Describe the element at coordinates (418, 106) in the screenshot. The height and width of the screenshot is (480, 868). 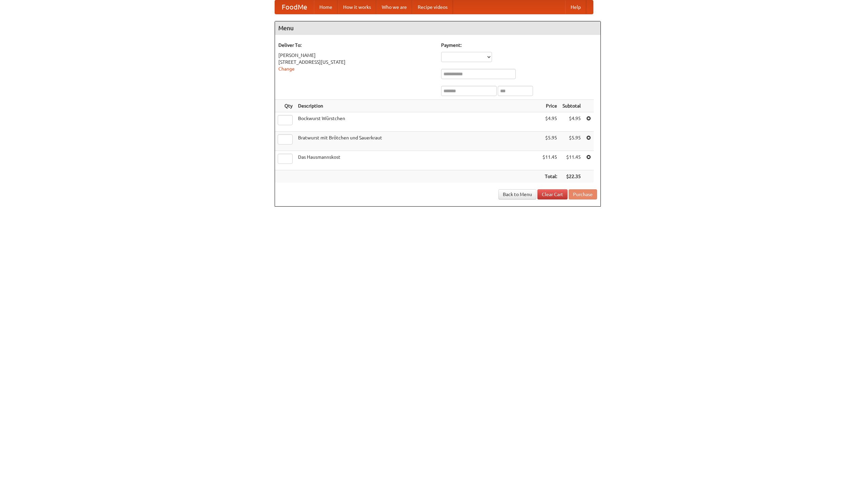
I see `th: Description` at that location.